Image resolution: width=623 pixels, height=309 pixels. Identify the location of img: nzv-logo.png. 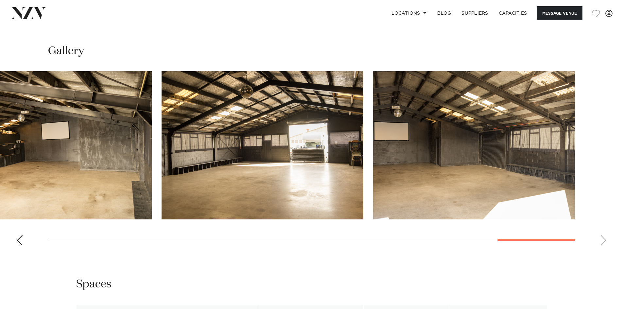
(28, 13).